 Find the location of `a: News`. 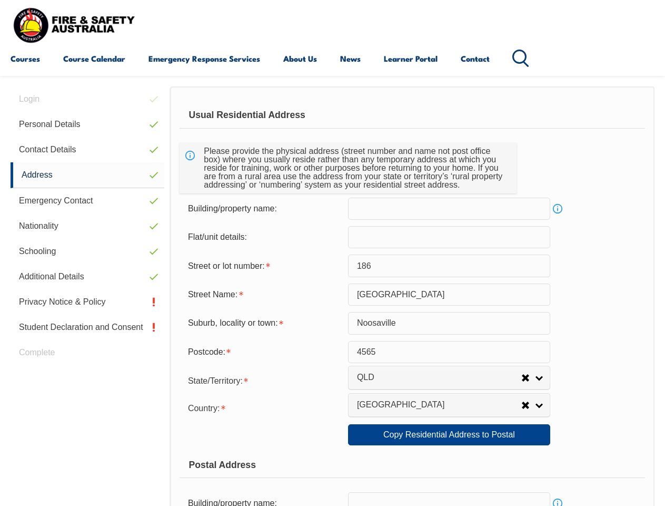

a: News is located at coordinates (350, 58).